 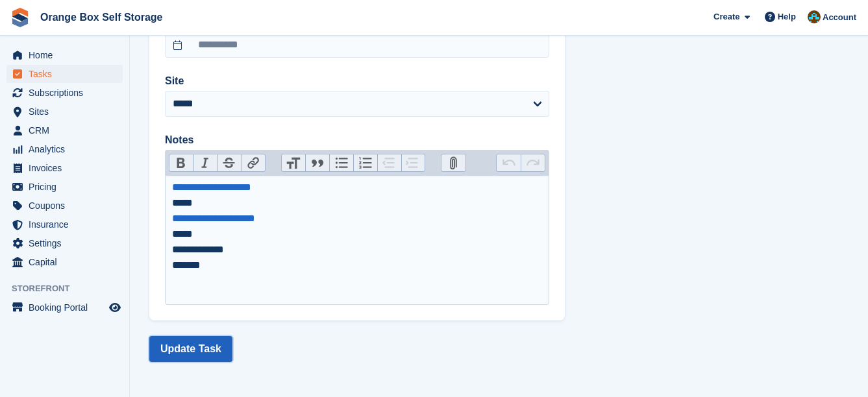 What do you see at coordinates (68, 244) in the screenshot?
I see `span: Settings` at bounding box center [68, 244].